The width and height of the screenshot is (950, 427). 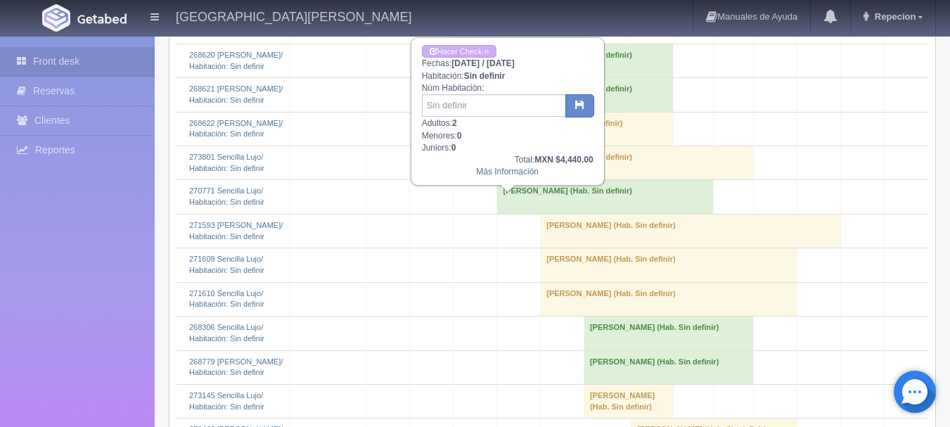 What do you see at coordinates (226, 264) in the screenshot?
I see `a: 271609 Sencilla Lujo/Habitación: Sin definir` at bounding box center [226, 264].